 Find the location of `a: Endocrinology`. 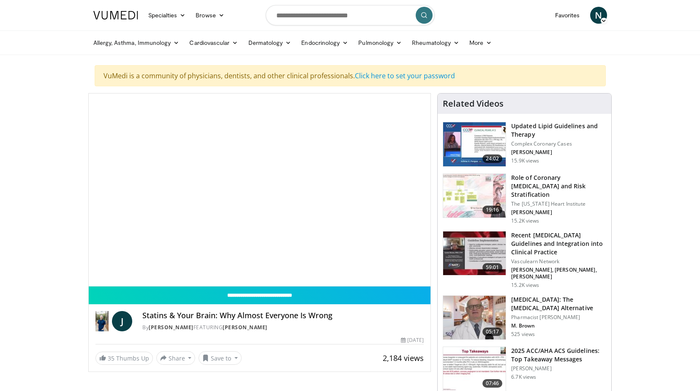

a: Endocrinology is located at coordinates (325, 43).